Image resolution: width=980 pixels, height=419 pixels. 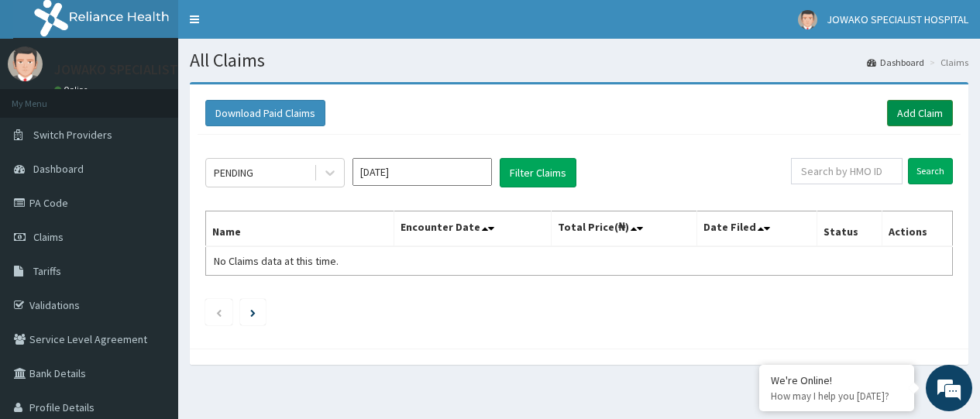 What do you see at coordinates (72, 90) in the screenshot?
I see `a: Online` at bounding box center [72, 90].